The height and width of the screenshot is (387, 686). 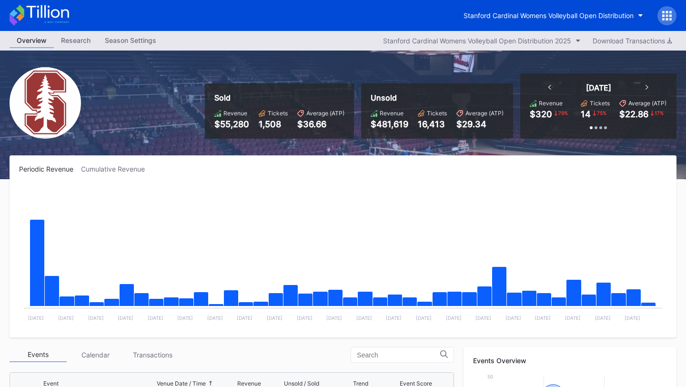 What do you see at coordinates (586, 114) in the screenshot?
I see `div: 14` at bounding box center [586, 114].